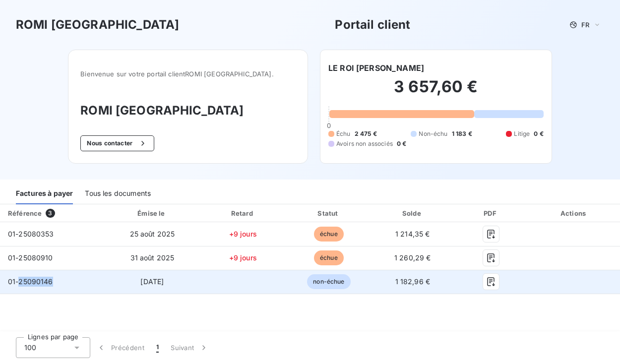 This screenshot has height=364, width=620. Describe the element at coordinates (118, 194) in the screenshot. I see `div: Tous les documents` at that location.